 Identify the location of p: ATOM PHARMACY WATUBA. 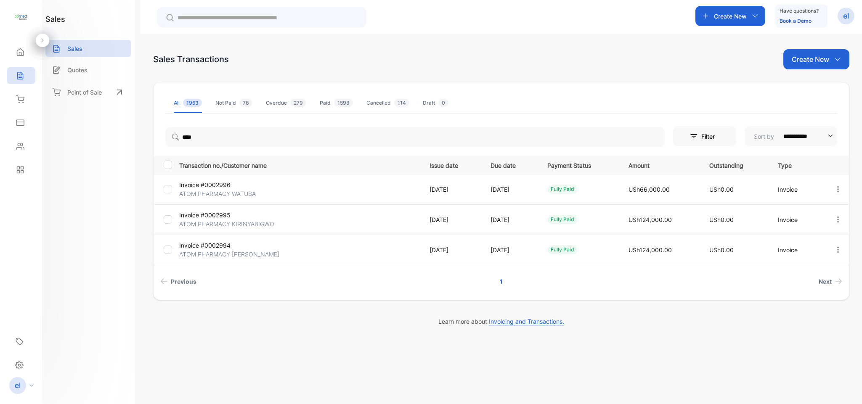
(219, 194).